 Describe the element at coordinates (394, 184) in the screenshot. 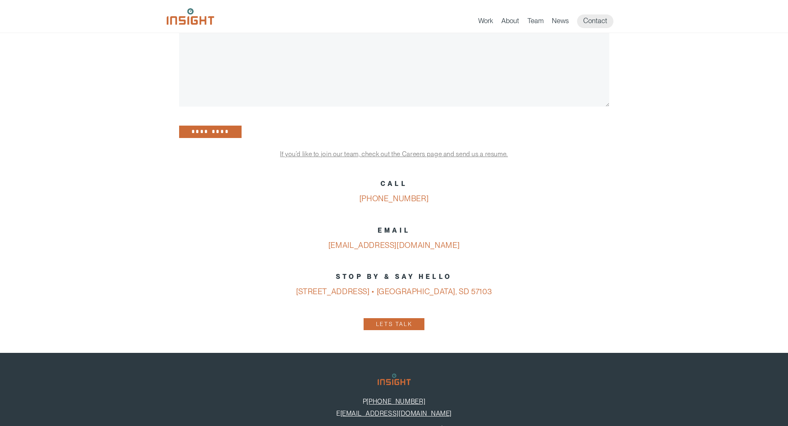

I see `strong: CALL` at that location.